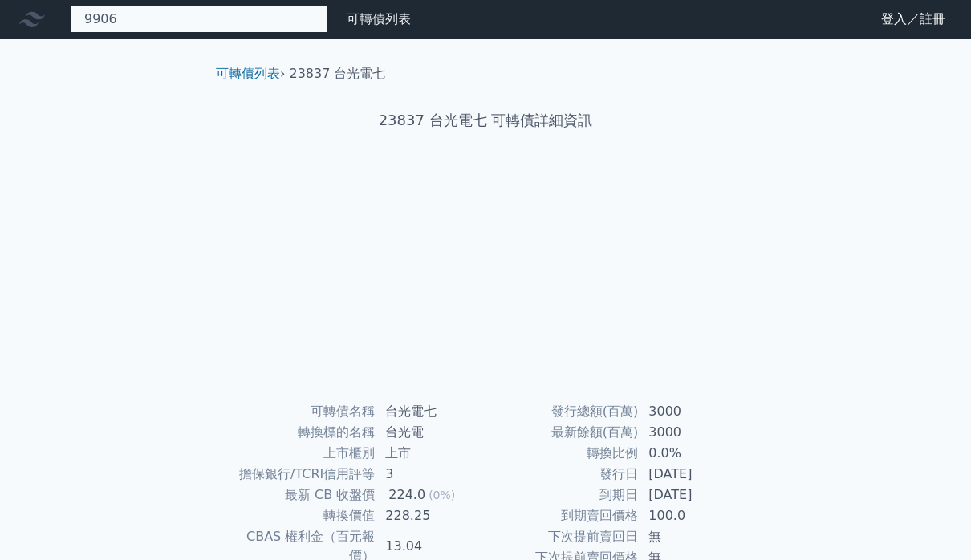  What do you see at coordinates (562, 537) in the screenshot?
I see `td: 下次提前賣回日` at bounding box center [562, 537].